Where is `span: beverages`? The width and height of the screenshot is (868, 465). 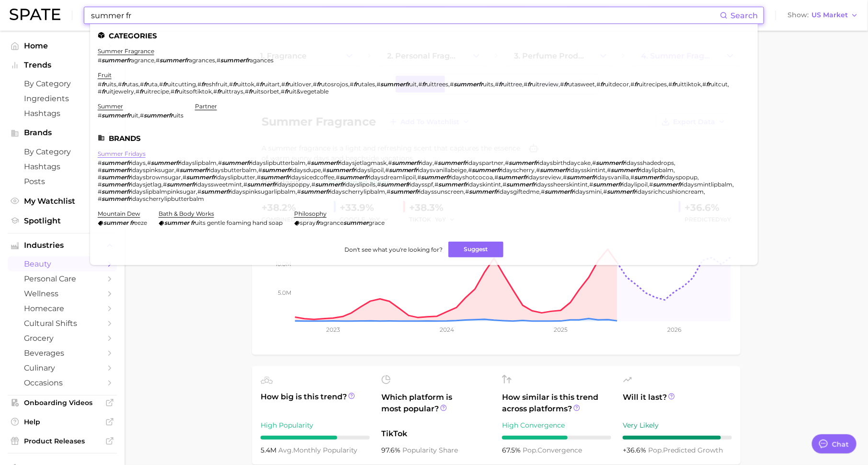 span: beverages is located at coordinates (62, 352).